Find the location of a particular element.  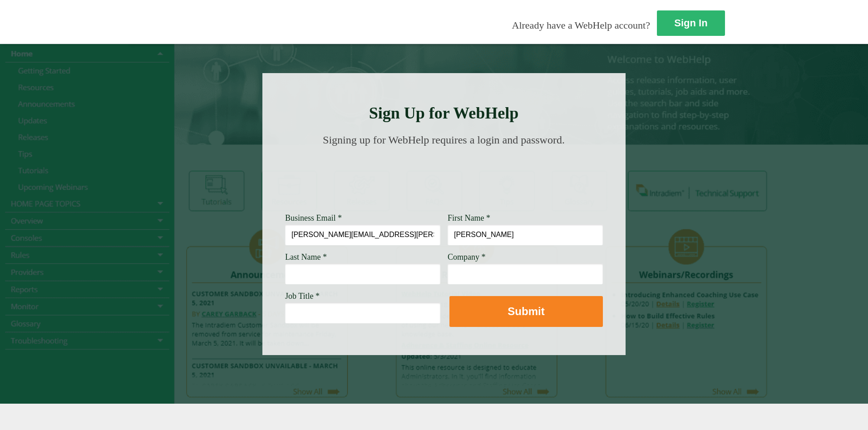

span: First Name * is located at coordinates (468, 218).